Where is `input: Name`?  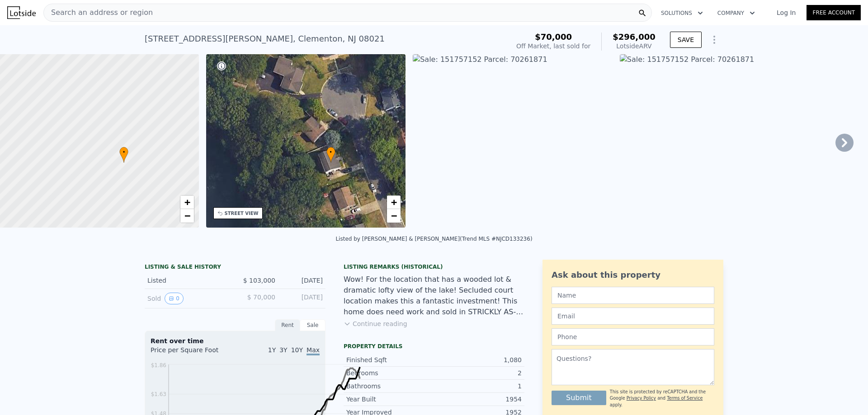
input: Name is located at coordinates (633, 296).